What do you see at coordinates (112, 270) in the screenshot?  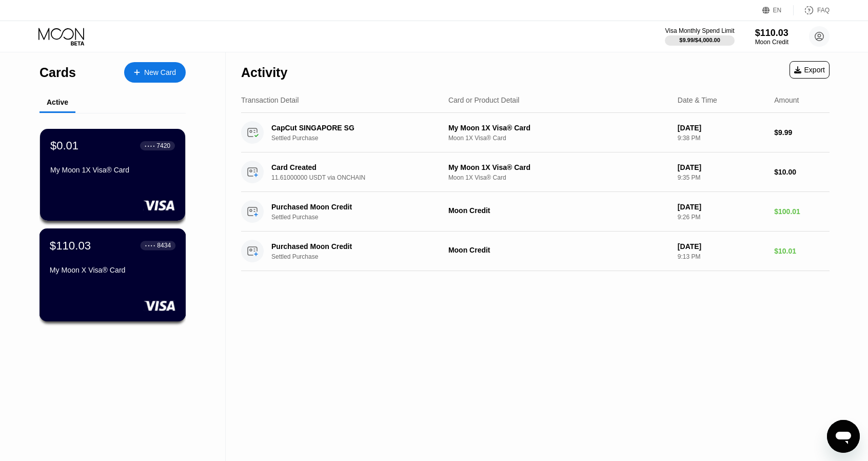 I see `div: My Moon X Visa® Card` at bounding box center [112, 270].